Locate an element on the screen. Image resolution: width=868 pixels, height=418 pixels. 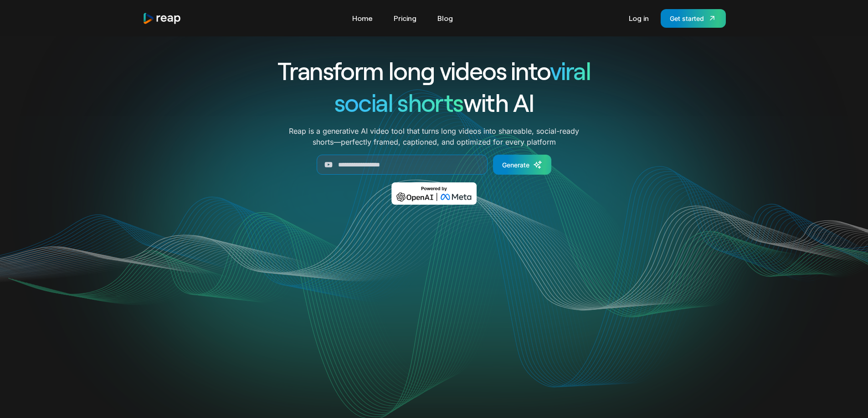
h1: with AI is located at coordinates (434, 103).